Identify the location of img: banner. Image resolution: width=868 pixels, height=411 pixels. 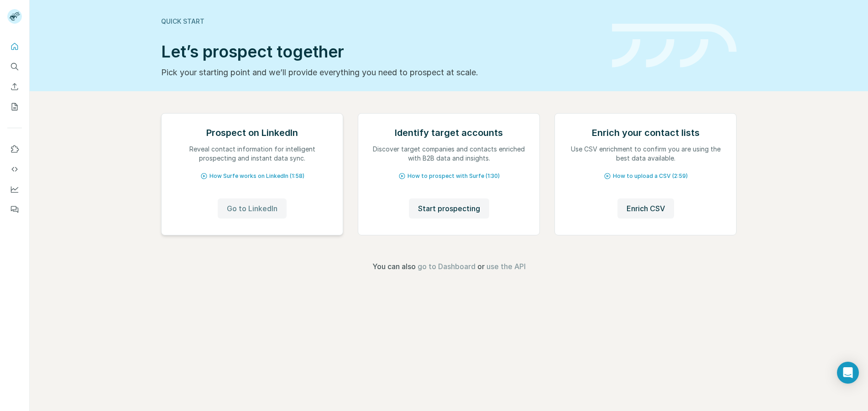
(674, 46).